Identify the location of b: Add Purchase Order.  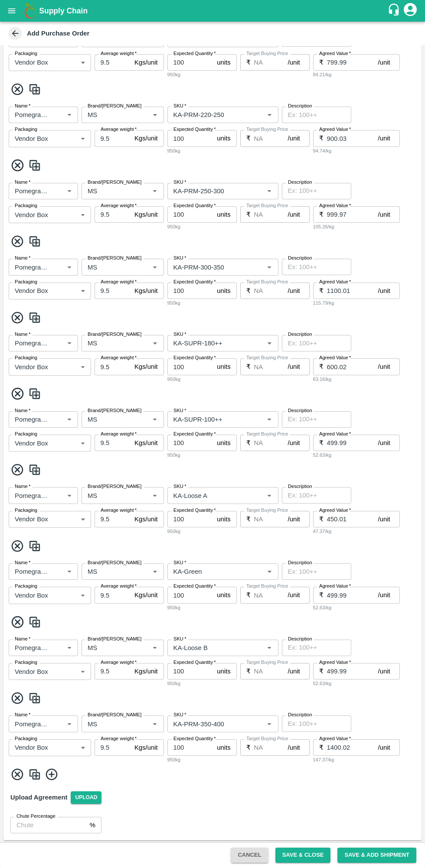
(58, 33).